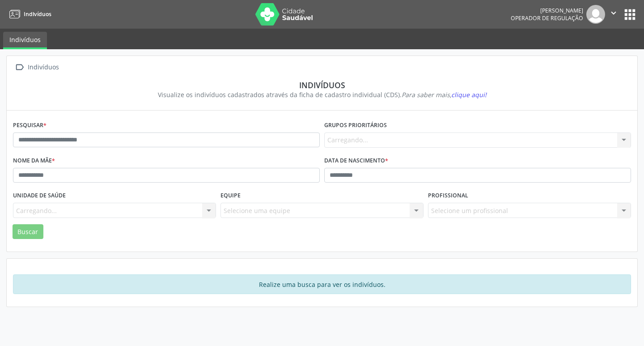 This screenshot has width=644, height=346. What do you see at coordinates (37, 67) in the screenshot?
I see `a:  Indivíduos` at bounding box center [37, 67].